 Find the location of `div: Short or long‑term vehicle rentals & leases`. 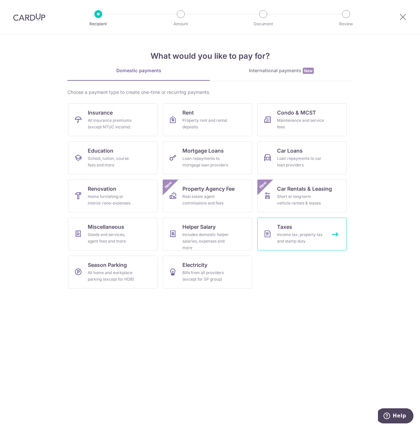

div: Short or long‑term vehicle rentals & leases is located at coordinates (300, 200).